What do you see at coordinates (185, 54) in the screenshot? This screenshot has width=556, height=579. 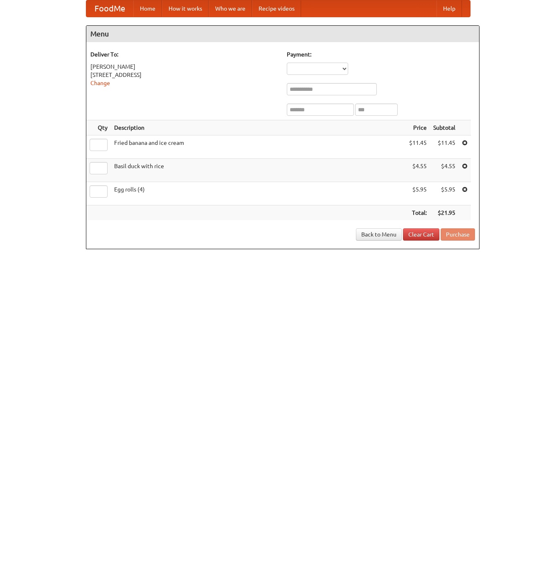 I see `h5: Deliver To:` at bounding box center [185, 54].